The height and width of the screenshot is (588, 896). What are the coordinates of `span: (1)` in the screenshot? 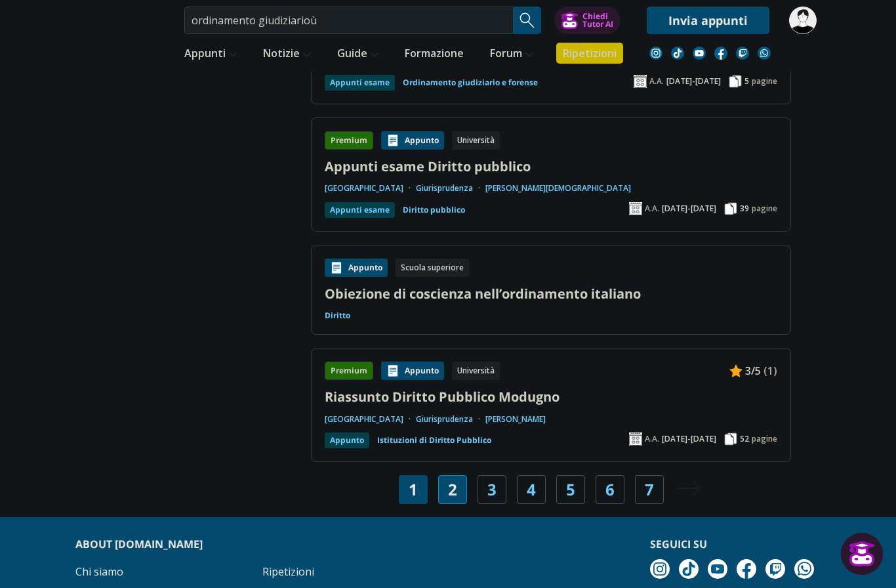 It's located at (770, 371).